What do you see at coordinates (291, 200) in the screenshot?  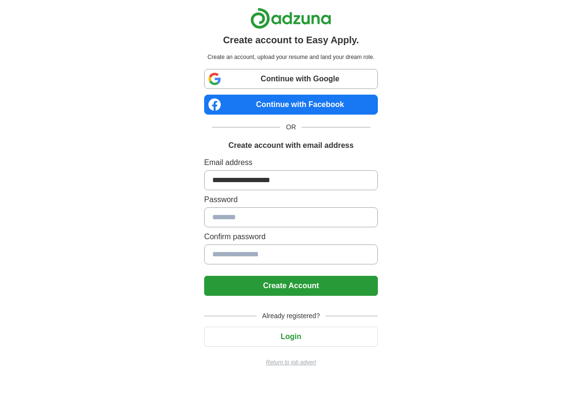 I see `label: Password` at bounding box center [291, 200].